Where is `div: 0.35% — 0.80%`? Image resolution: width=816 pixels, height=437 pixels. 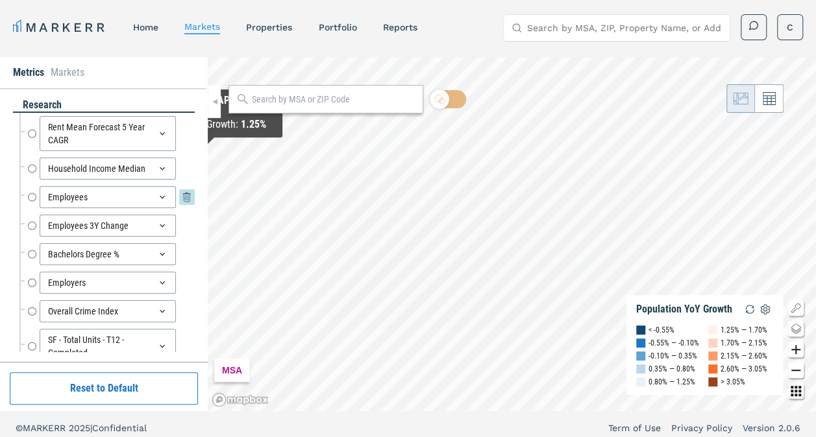
div: 0.35% — 0.80% is located at coordinates (672, 369).